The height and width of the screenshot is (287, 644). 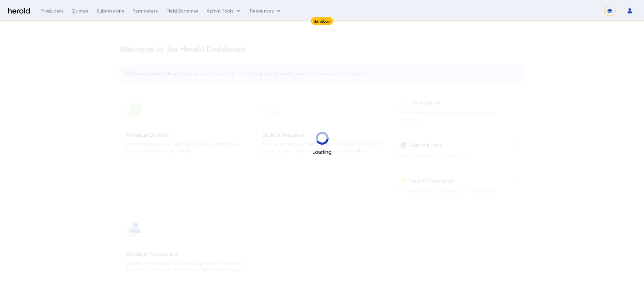 What do you see at coordinates (145, 11) in the screenshot?
I see `div: Parameters` at bounding box center [145, 11].